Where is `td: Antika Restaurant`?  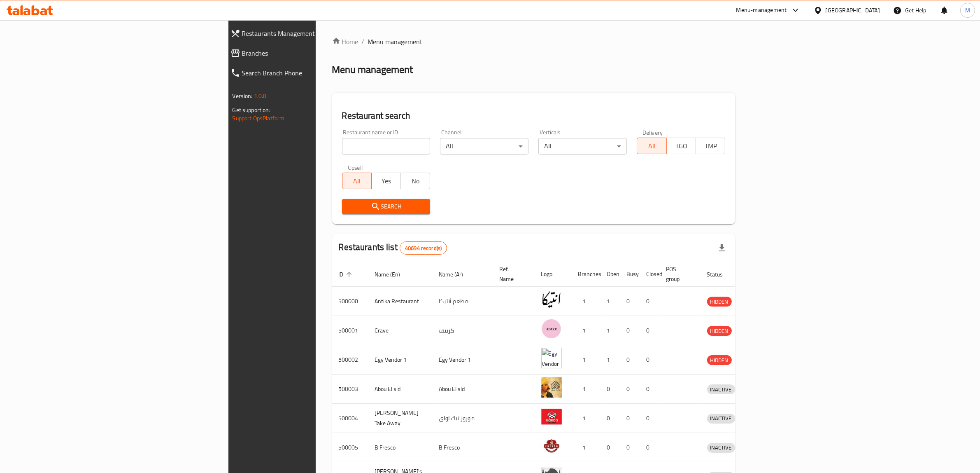
td: Antika Restaurant is located at coordinates (400, 301).